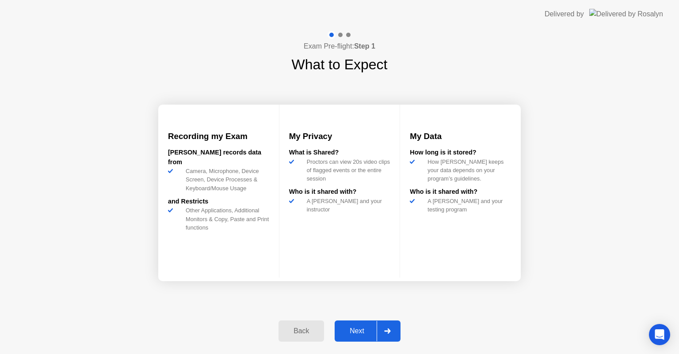 This screenshot has height=354, width=679. I want to click on div: What is Shared?, so click(339, 153).